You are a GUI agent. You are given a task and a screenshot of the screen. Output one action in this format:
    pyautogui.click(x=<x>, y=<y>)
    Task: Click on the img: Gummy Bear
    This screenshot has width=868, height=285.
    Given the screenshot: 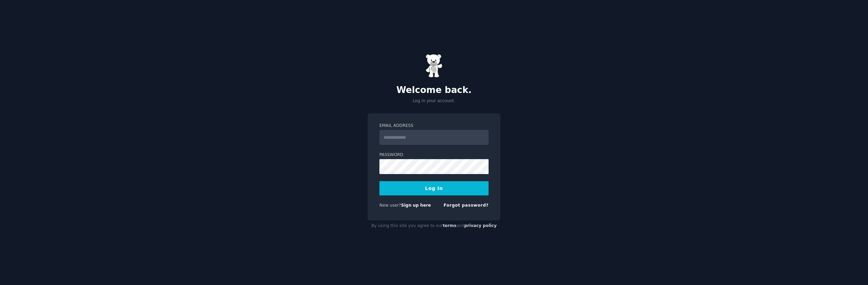 What is the action you would take?
    pyautogui.click(x=434, y=66)
    